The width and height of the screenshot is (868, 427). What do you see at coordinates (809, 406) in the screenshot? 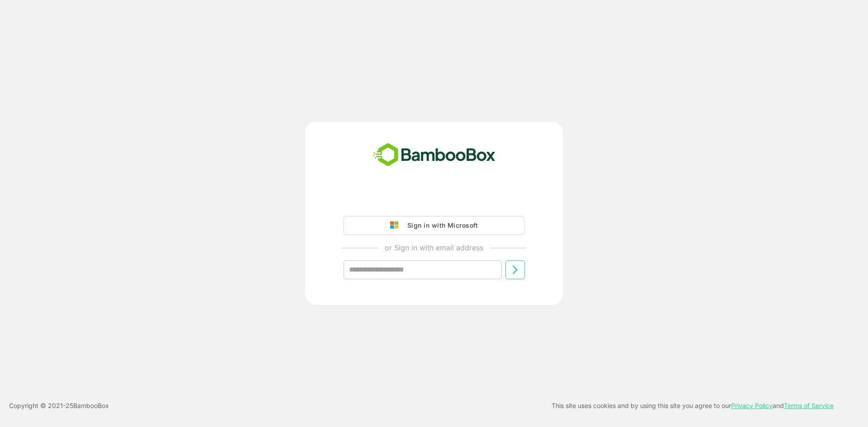
I see `a: Terms of Service` at bounding box center [809, 406].